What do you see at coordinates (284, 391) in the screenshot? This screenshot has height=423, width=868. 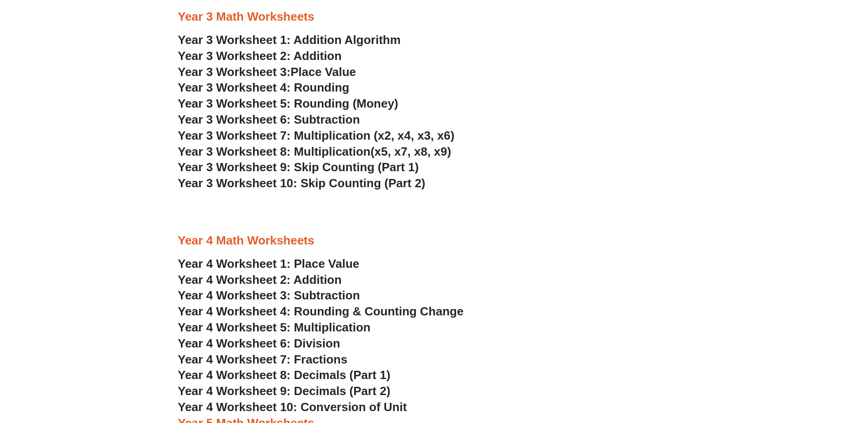 I see `span: Year 4 Worksheet 9: Decimals (Part 2)` at bounding box center [284, 391].